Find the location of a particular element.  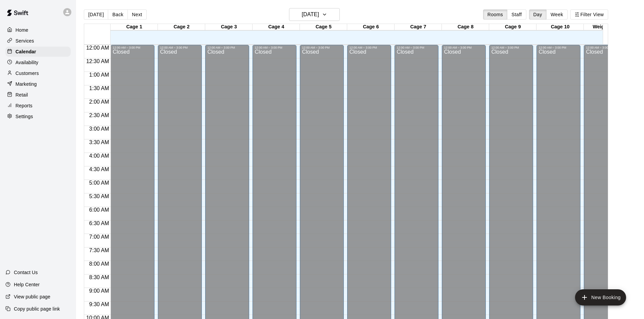

a: Marketing is located at coordinates (38, 84).